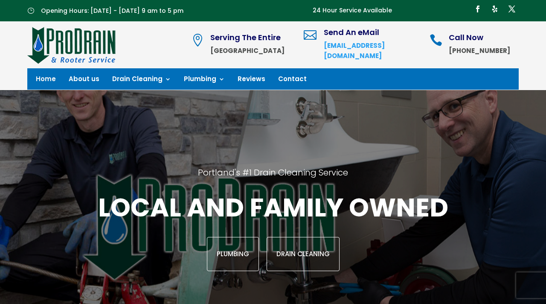 The image size is (546, 304). What do you see at coordinates (273, 179) in the screenshot?
I see `h2: Portland's #1 Drain Cleaning Service` at bounding box center [273, 179].